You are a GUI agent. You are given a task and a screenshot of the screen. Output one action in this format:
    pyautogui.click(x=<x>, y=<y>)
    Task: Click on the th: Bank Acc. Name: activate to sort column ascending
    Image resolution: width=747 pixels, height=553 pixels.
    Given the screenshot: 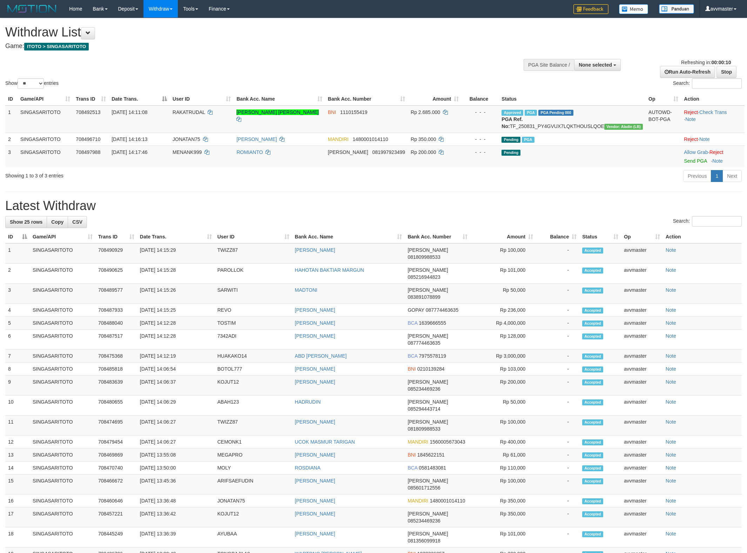 What is the action you would take?
    pyautogui.click(x=279, y=99)
    